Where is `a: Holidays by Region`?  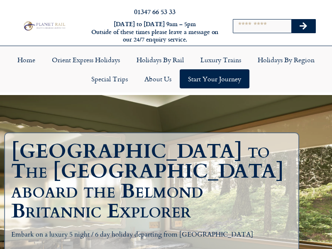
a: Holidays by Region is located at coordinates (286, 60).